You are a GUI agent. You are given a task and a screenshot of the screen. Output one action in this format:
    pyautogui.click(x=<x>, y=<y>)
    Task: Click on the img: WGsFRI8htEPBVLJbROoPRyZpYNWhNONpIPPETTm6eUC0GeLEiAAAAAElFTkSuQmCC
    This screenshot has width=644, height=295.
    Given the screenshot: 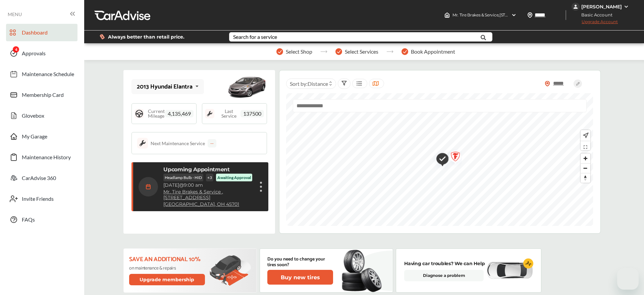 What is the action you would take?
    pyautogui.click(x=626, y=7)
    